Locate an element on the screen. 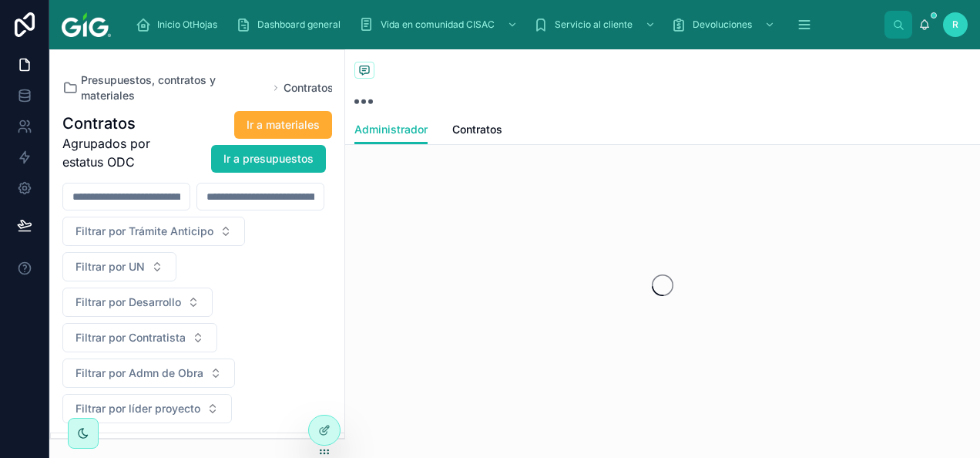  span: Filtrar por Desarrollo is located at coordinates (128, 302).